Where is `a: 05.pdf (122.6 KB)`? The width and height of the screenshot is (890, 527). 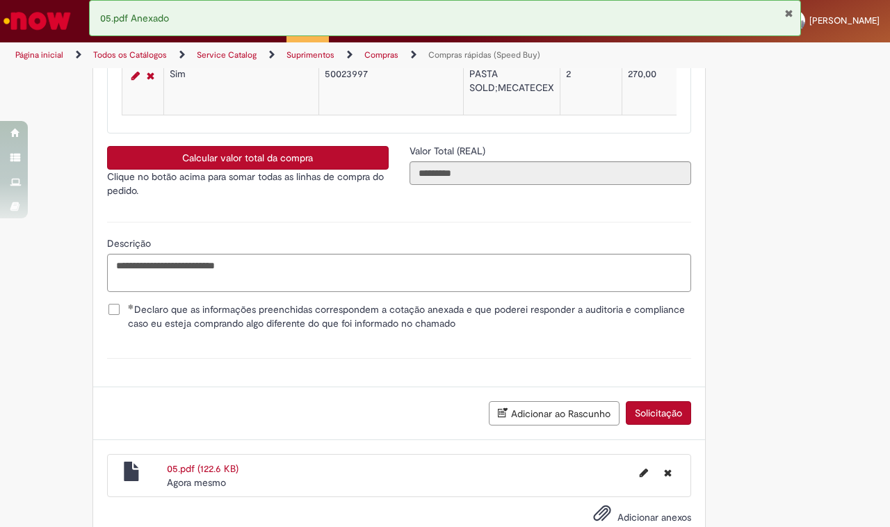 a: 05.pdf (122.6 KB) is located at coordinates (202, 469).